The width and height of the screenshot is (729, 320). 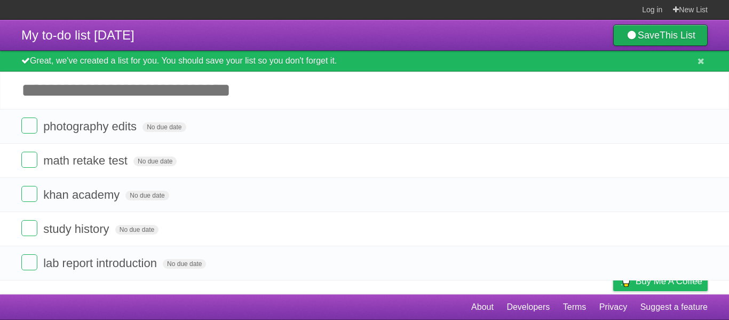 What do you see at coordinates (91, 126) in the screenshot?
I see `span: photography edits` at bounding box center [91, 126].